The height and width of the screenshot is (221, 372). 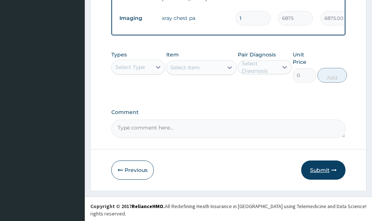 What do you see at coordinates (332, 75) in the screenshot?
I see `button: Add` at bounding box center [332, 75].